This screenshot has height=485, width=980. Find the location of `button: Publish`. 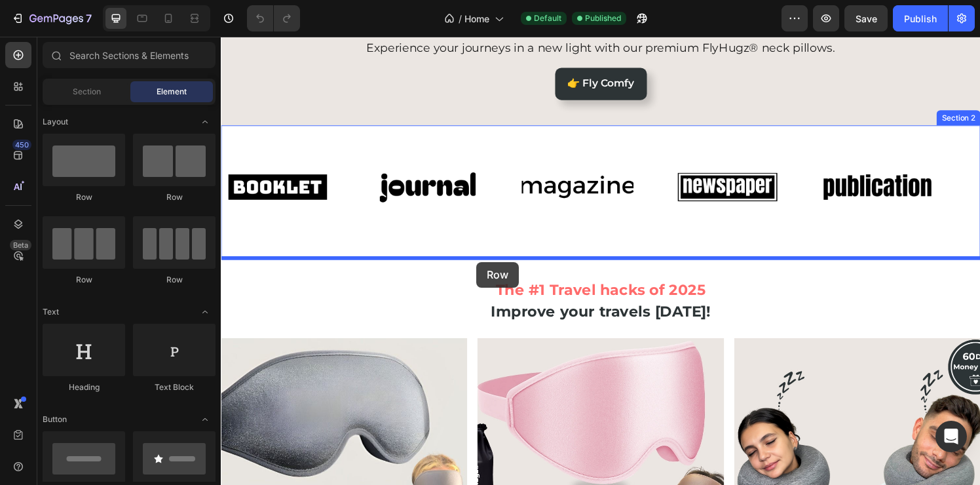

button: Publish is located at coordinates (921, 19).